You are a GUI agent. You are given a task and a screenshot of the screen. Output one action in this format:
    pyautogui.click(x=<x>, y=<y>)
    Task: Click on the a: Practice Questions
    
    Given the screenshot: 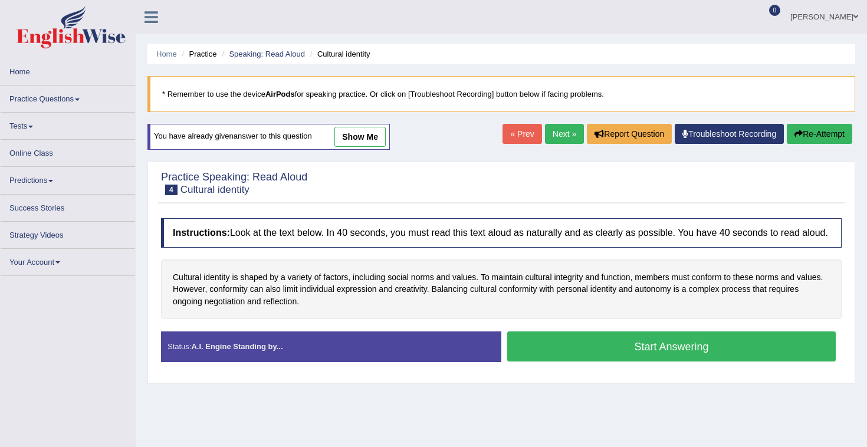 What is the action you would take?
    pyautogui.click(x=68, y=97)
    